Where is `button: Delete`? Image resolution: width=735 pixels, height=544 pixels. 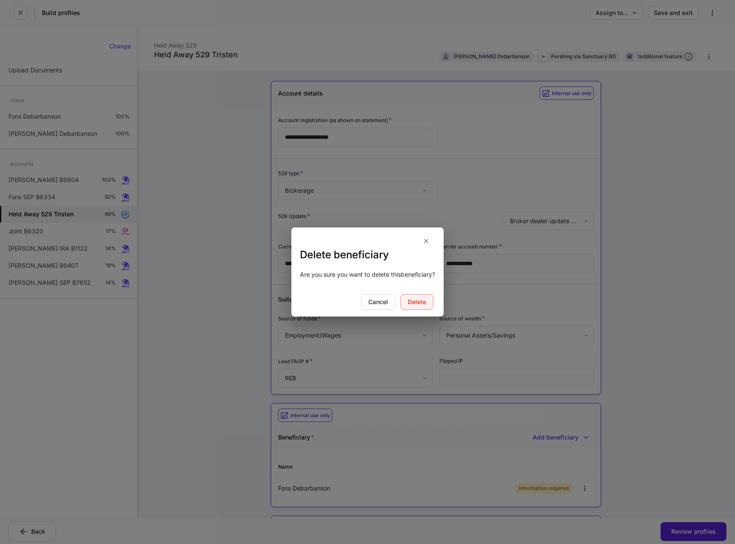
button: Delete is located at coordinates (417, 302).